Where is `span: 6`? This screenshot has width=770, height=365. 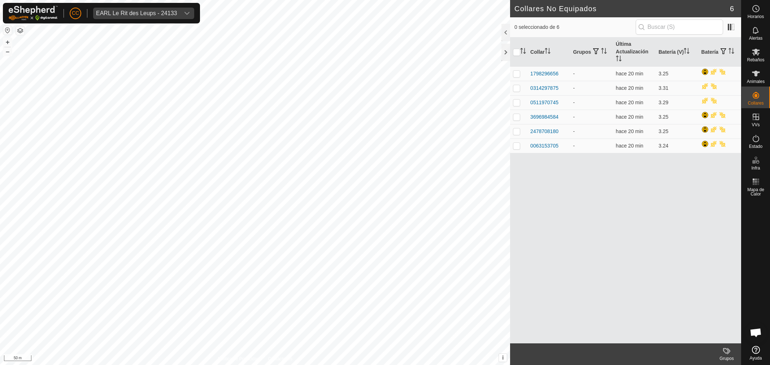 span: 6 is located at coordinates (732, 9).